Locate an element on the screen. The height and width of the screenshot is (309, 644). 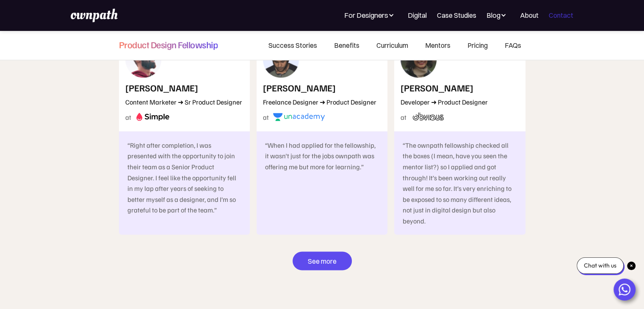
a: Benefits is located at coordinates (347, 45).